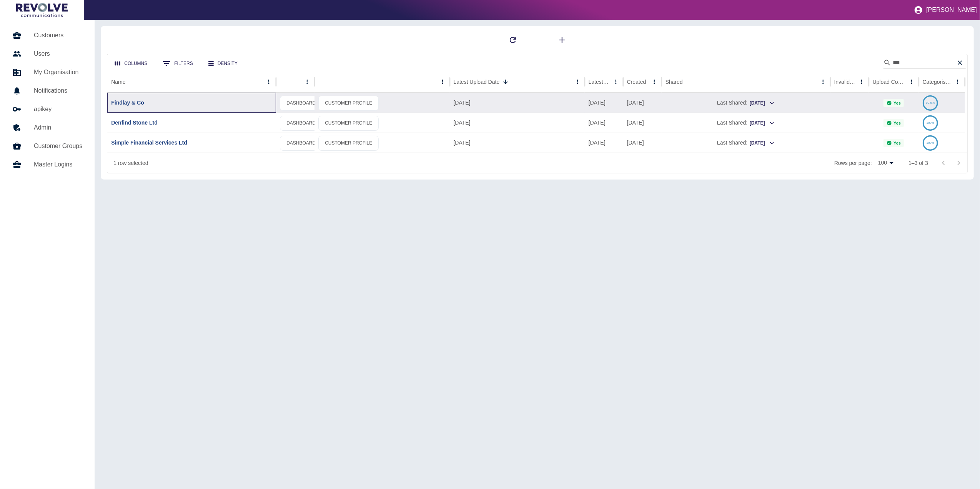  I want to click on div: 15 Aug 2025, so click(517, 142).